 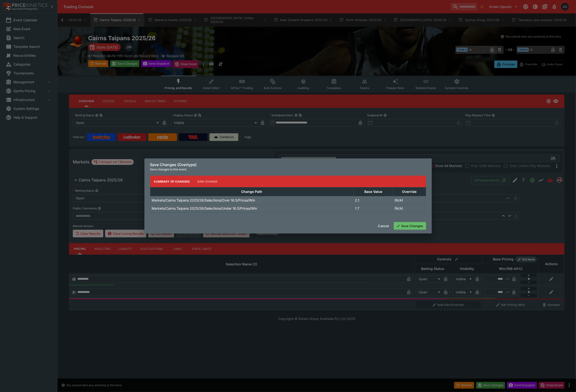 I want to click on button: Save Changes, so click(x=410, y=226).